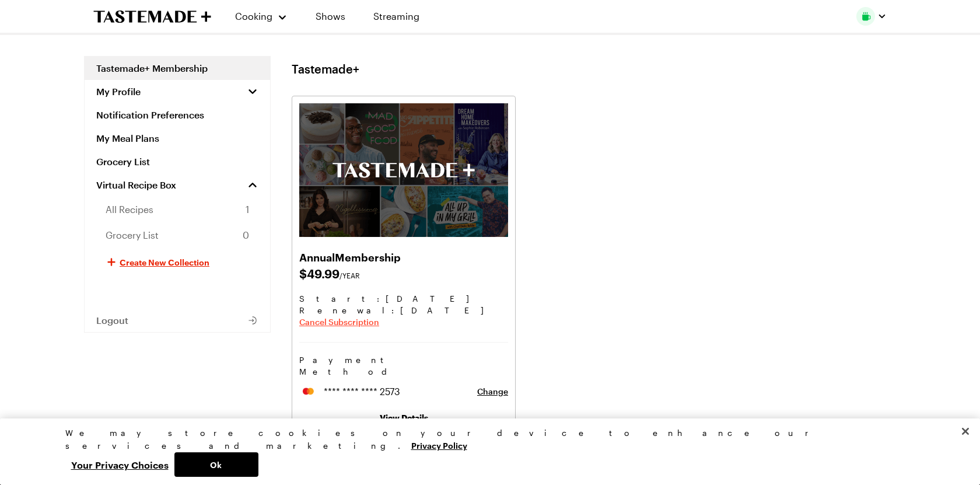 The width and height of the screenshot is (980, 485). Describe the element at coordinates (216, 464) in the screenshot. I see `button: Ok` at that location.